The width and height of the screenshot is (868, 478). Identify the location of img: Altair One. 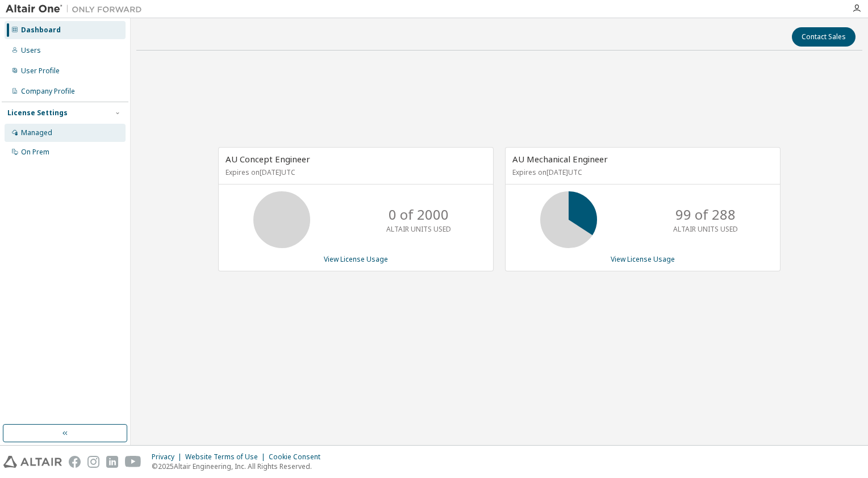
(77, 9).